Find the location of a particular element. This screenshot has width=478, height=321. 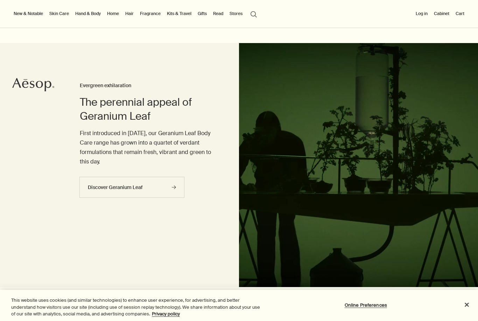

button: Online Preferences, Opens the preference center dialog is located at coordinates (366, 305).